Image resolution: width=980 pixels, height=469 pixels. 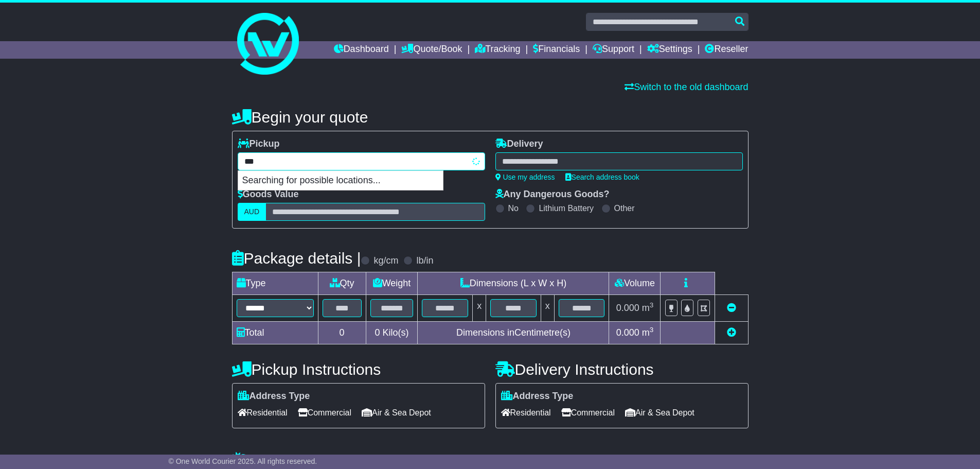 What do you see at coordinates (361, 161) in the screenshot?
I see `typeahead: Please provide city` at bounding box center [361, 161].